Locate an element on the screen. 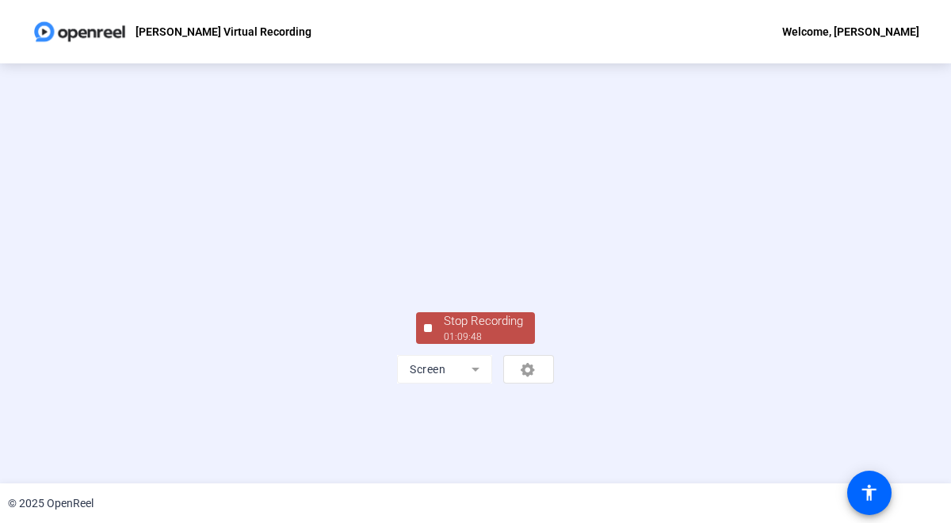 The width and height of the screenshot is (951, 523). div: Stop Recording is located at coordinates (483, 321).